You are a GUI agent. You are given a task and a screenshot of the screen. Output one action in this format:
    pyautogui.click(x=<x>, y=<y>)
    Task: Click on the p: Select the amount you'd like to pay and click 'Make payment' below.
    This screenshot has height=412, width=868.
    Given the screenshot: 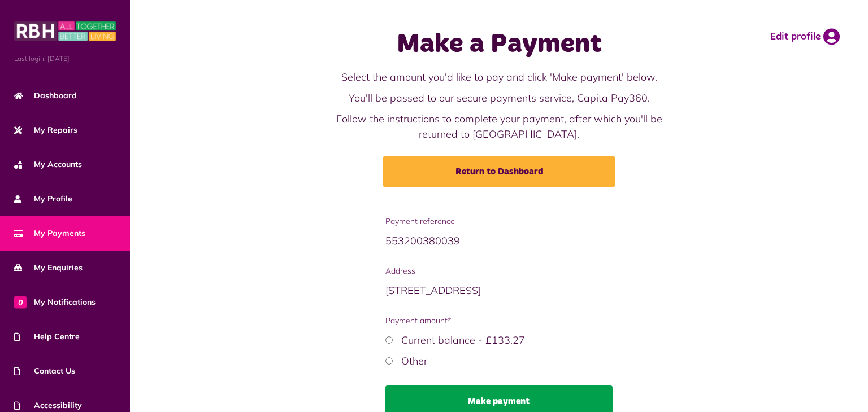 What is the action you would take?
    pyautogui.click(x=499, y=77)
    